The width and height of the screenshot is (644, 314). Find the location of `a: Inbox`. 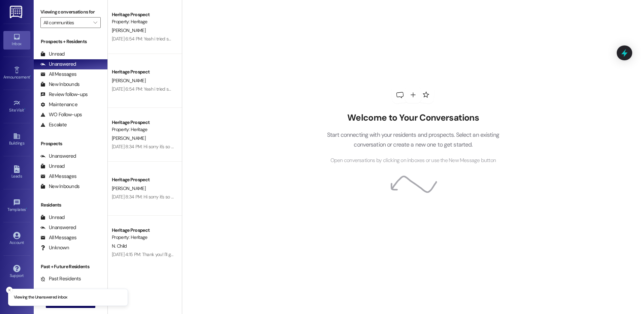

a: Inbox is located at coordinates (17, 40).